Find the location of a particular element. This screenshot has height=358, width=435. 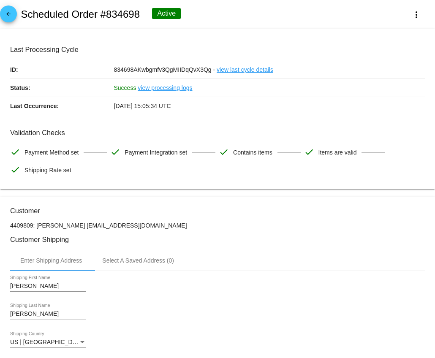

span: Payment Method set is located at coordinates (52, 153).